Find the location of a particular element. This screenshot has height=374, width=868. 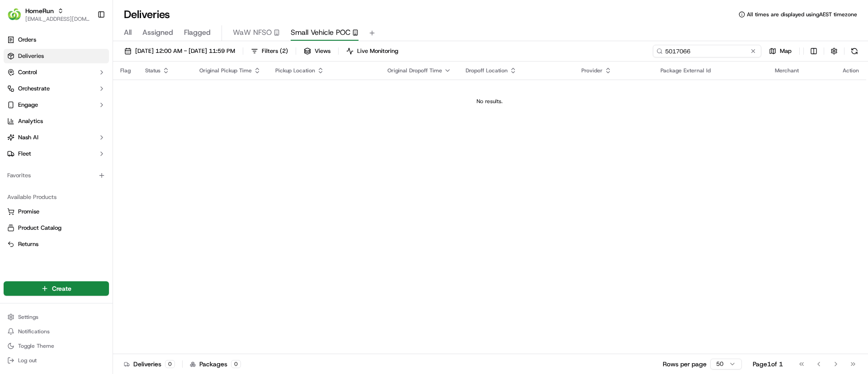

button: Views is located at coordinates (317, 51).